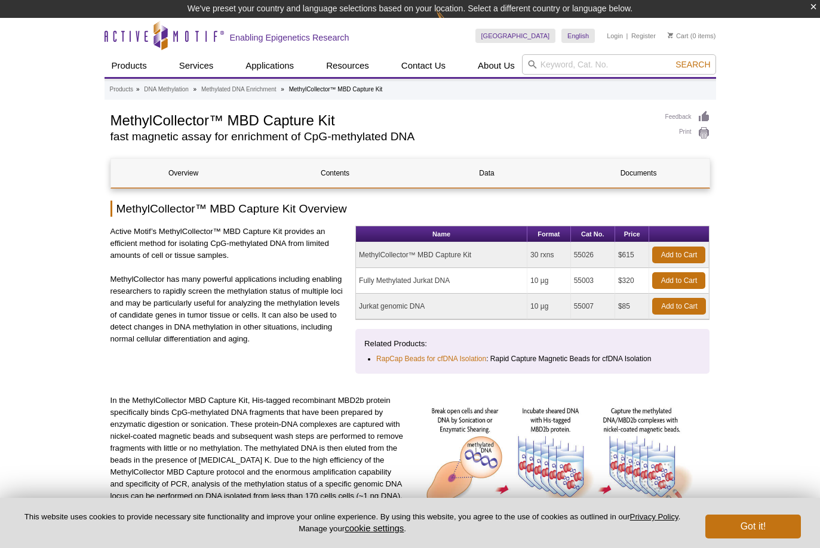  What do you see at coordinates (183, 173) in the screenshot?
I see `a: Overview` at bounding box center [183, 173].